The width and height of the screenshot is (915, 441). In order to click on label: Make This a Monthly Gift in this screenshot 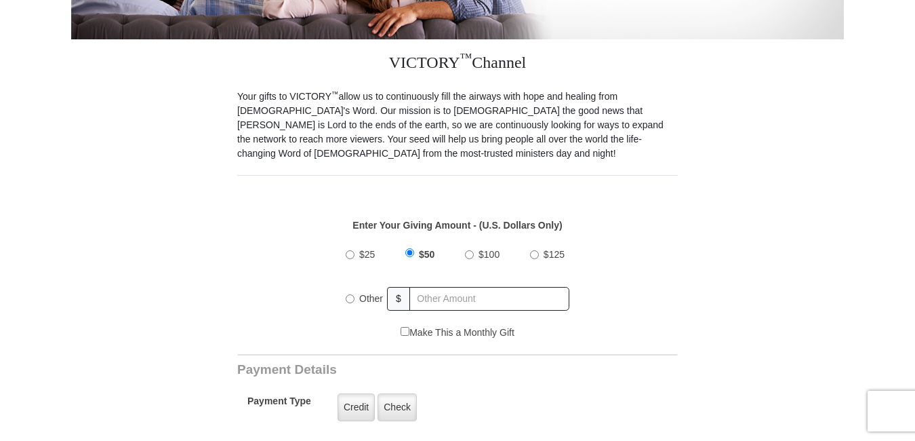, I will do `click(458, 332)`.